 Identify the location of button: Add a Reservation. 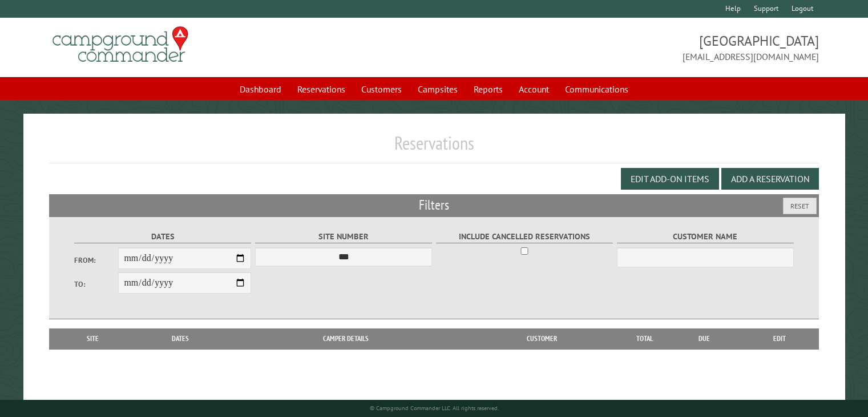
(770, 179).